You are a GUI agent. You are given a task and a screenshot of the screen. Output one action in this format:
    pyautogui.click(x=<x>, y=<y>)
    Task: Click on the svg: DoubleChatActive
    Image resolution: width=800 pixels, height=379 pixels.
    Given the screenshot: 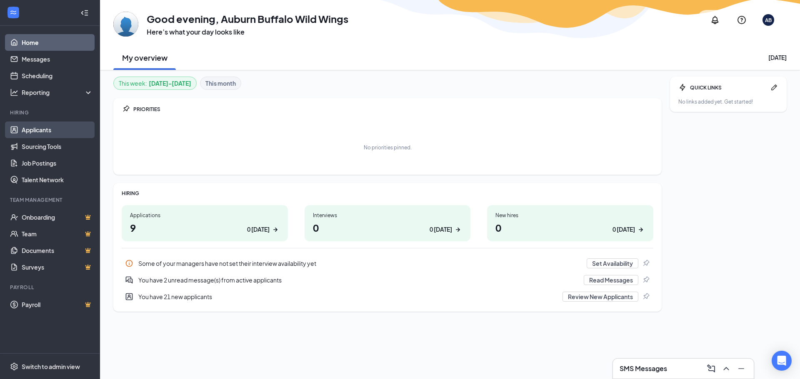 What is the action you would take?
    pyautogui.click(x=129, y=280)
    